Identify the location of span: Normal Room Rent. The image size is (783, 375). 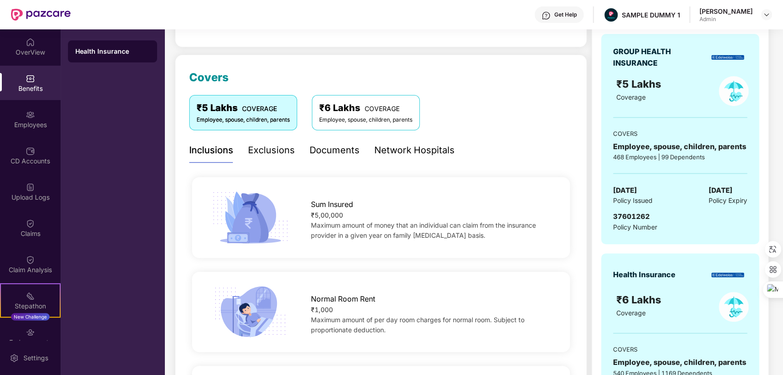
(343, 299).